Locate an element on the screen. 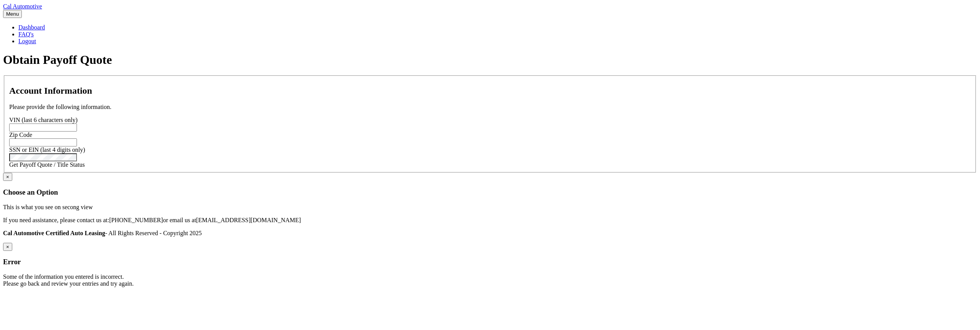  a: FAQ's is located at coordinates (26, 34).